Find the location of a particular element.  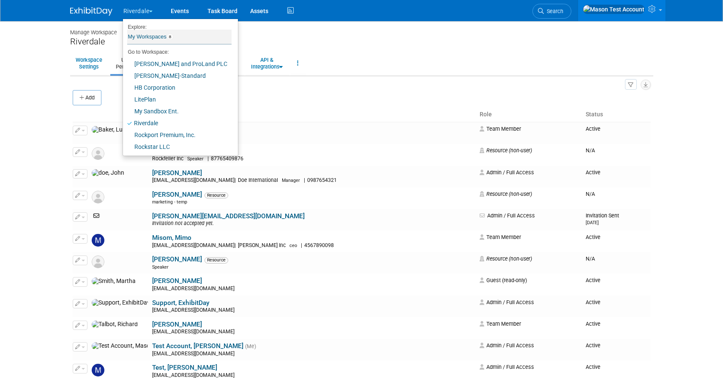

a: Rockport Premium, Inc. is located at coordinates (177, 135).